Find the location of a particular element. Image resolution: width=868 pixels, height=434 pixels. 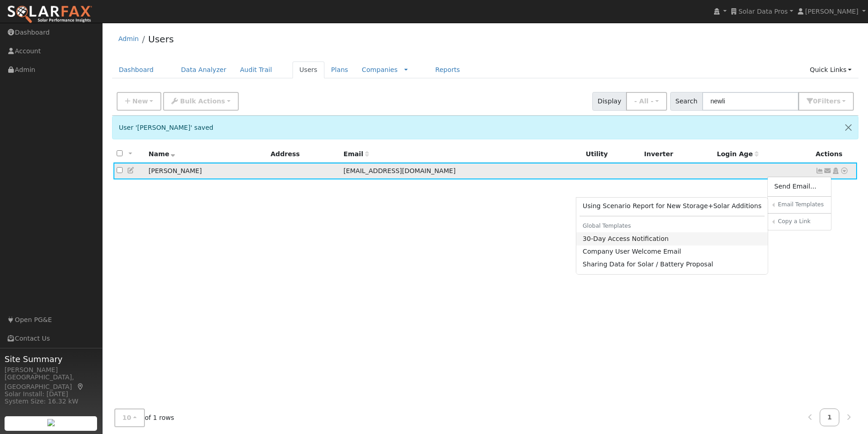

a: Quick Links is located at coordinates (831, 70).